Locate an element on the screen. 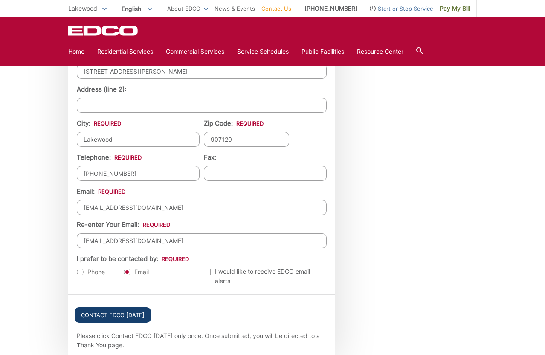 The width and height of the screenshot is (545, 355). span: Lakewood is located at coordinates (83, 8).